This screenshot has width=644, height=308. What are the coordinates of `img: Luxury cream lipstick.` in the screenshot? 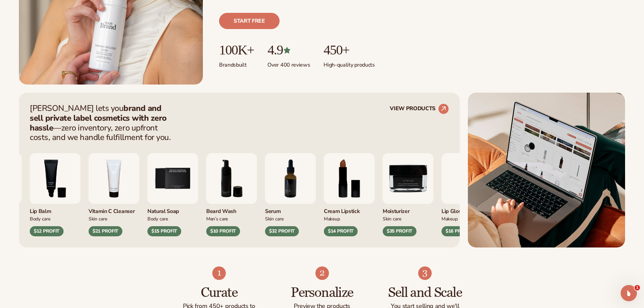 It's located at (349, 178).